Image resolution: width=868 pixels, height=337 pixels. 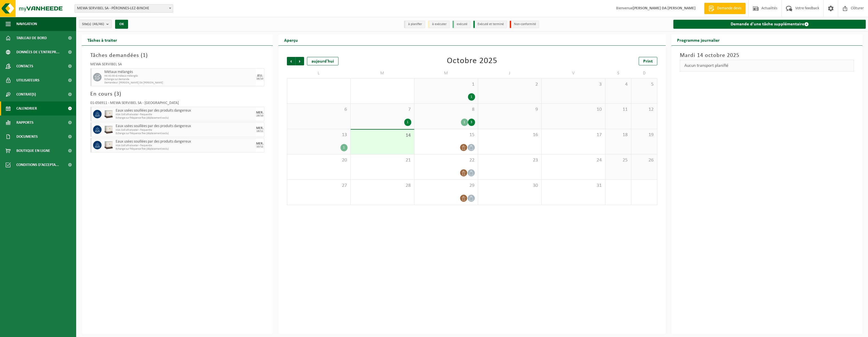 I want to click on div: 3, so click(x=471, y=122).